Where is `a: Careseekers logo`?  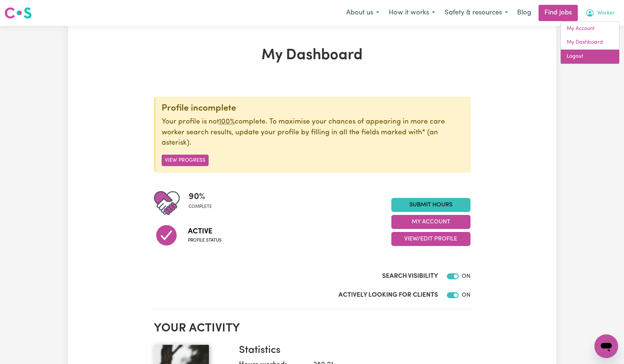
a: Careseekers logo is located at coordinates (18, 13).